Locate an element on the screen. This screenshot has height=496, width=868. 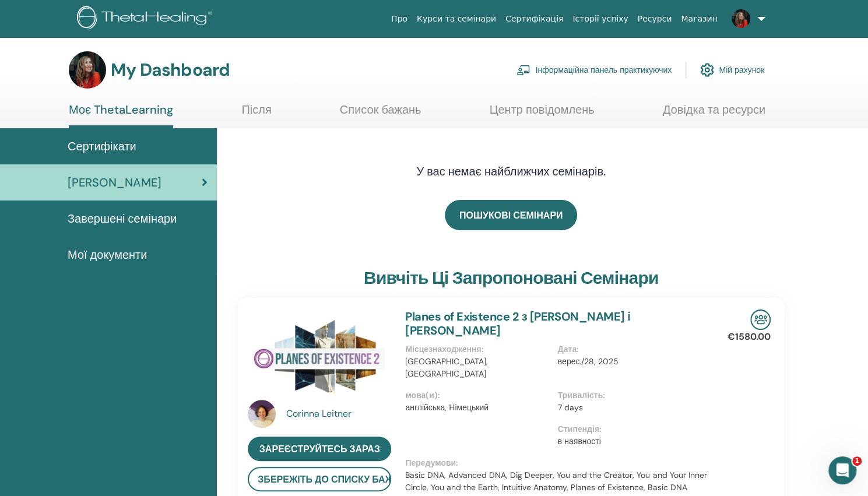
a: Історії успіху is located at coordinates (600, 19).